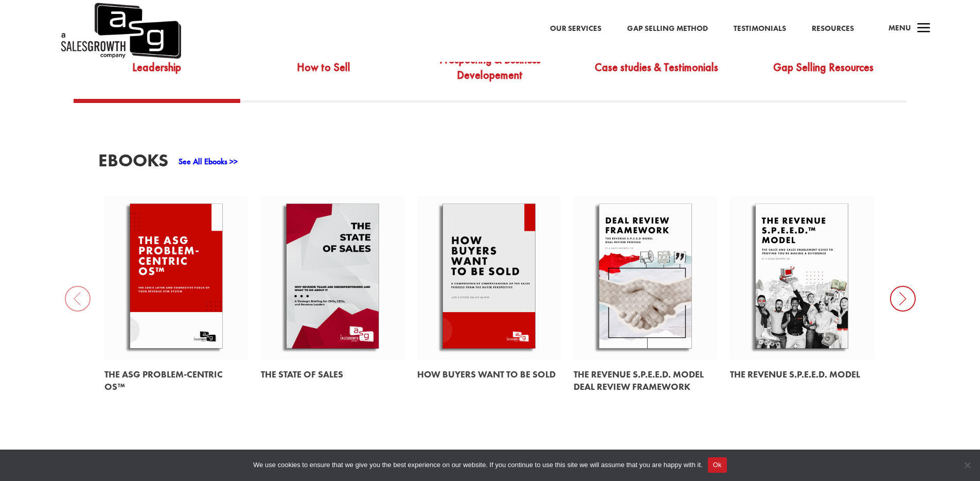 The height and width of the screenshot is (481, 980). I want to click on span: We use cookies to ensure that we give you the best experience on our website. If you continue to ..., so click(478, 464).